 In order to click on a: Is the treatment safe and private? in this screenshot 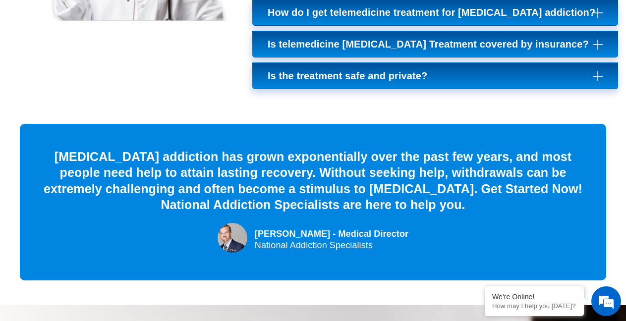, I will do `click(435, 76)`.